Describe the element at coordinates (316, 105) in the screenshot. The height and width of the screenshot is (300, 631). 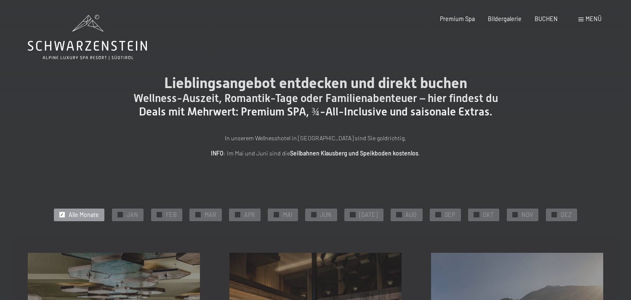
I see `span: Wellness-Auszeit, Romantik-Tage oder Familienabenteuer – hier findest du Deals mit Mehrwert: Prem...` at that location.